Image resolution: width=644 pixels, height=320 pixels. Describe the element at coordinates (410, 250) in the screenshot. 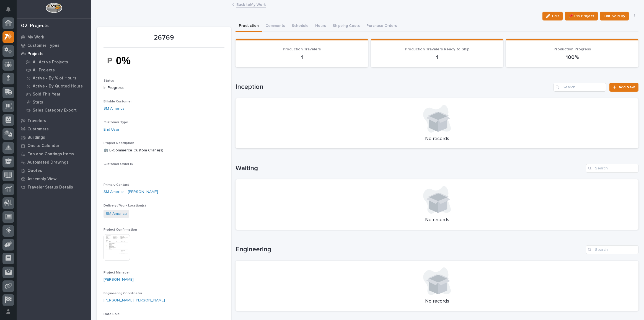

I see `h1: Engineering` at that location.